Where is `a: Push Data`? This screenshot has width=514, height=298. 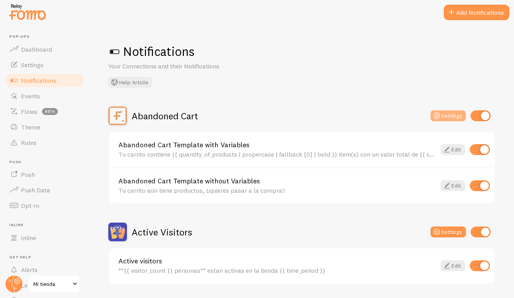 a: Push Data is located at coordinates (45, 190).